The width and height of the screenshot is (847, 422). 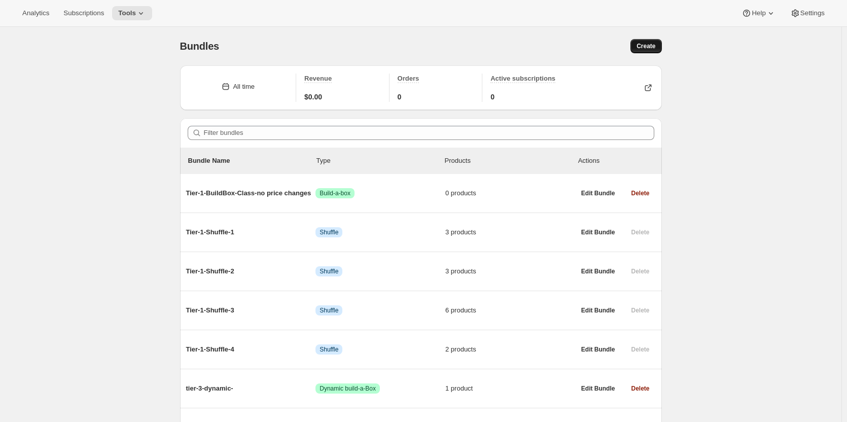 I want to click on div: All time, so click(x=244, y=87).